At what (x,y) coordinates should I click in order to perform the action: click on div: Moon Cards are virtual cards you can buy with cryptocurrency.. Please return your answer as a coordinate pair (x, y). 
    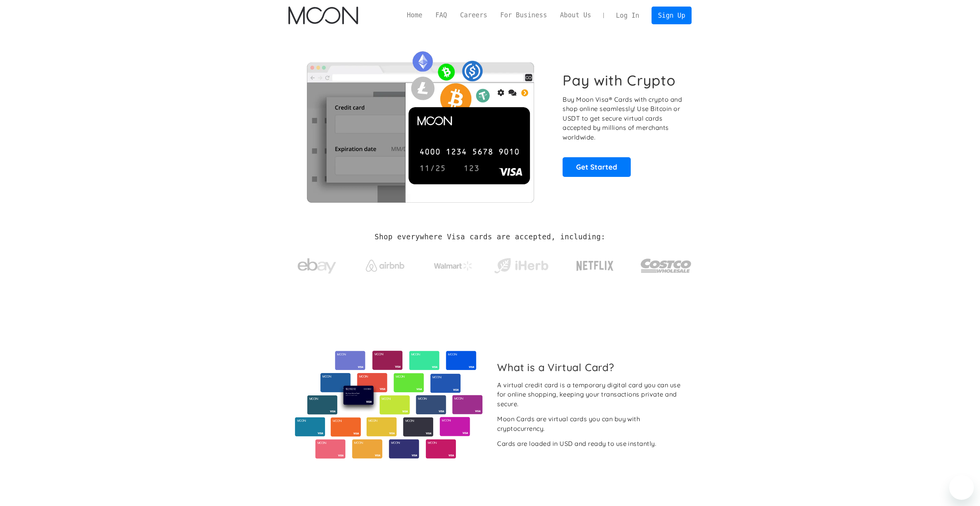
    Looking at the image, I should click on (591, 423).